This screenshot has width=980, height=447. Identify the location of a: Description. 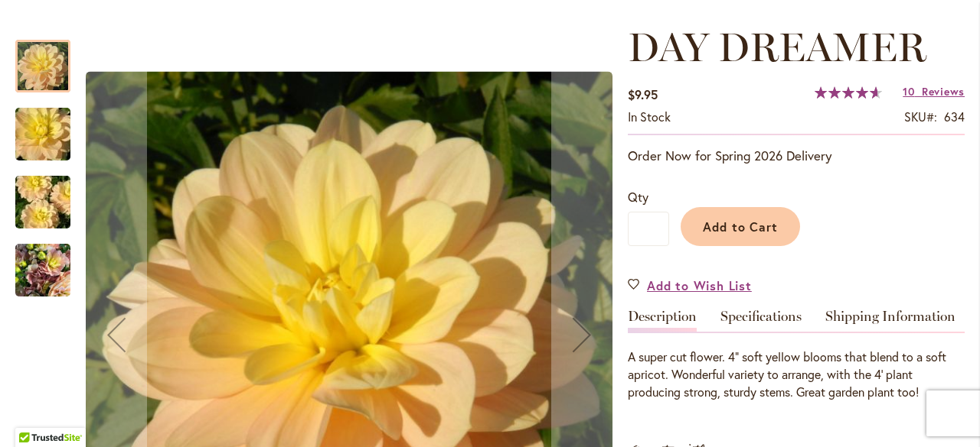
(662, 321).